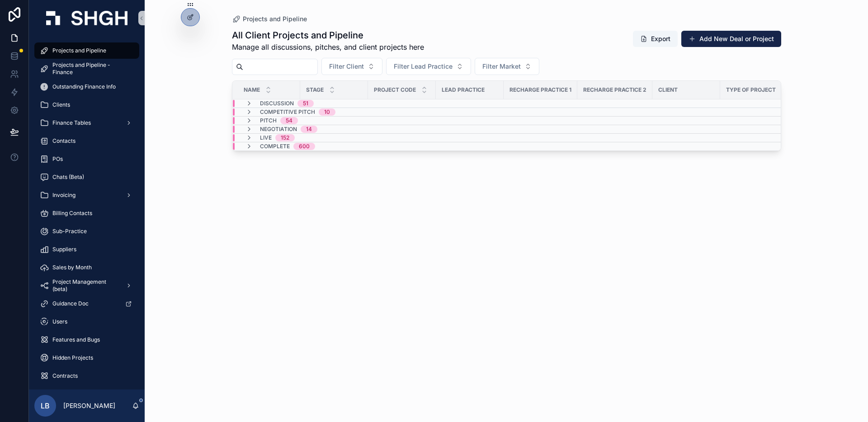 Image resolution: width=868 pixels, height=422 pixels. What do you see at coordinates (87, 231) in the screenshot?
I see `a: Sub-Practice` at bounding box center [87, 231].